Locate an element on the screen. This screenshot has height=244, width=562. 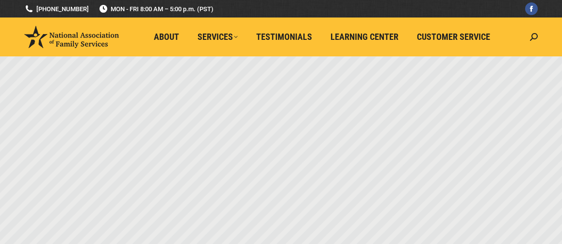
a: Facebook page opens in new window is located at coordinates (531, 9).